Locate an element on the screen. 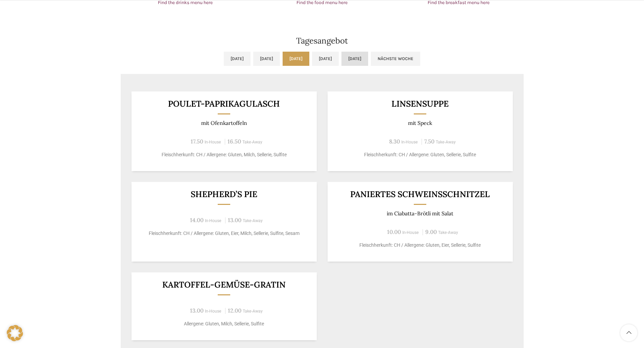 The image size is (644, 348). p: Fleischherkunft: CH / Allergene: Gluten, Sellerie, Sulfite is located at coordinates (420, 155).